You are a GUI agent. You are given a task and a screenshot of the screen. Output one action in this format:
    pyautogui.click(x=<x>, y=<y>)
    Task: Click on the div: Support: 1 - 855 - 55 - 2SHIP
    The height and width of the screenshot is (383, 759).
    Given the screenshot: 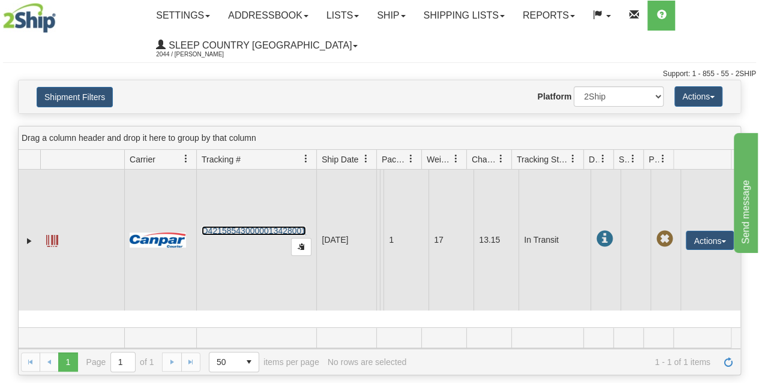 What is the action you would take?
    pyautogui.click(x=379, y=74)
    